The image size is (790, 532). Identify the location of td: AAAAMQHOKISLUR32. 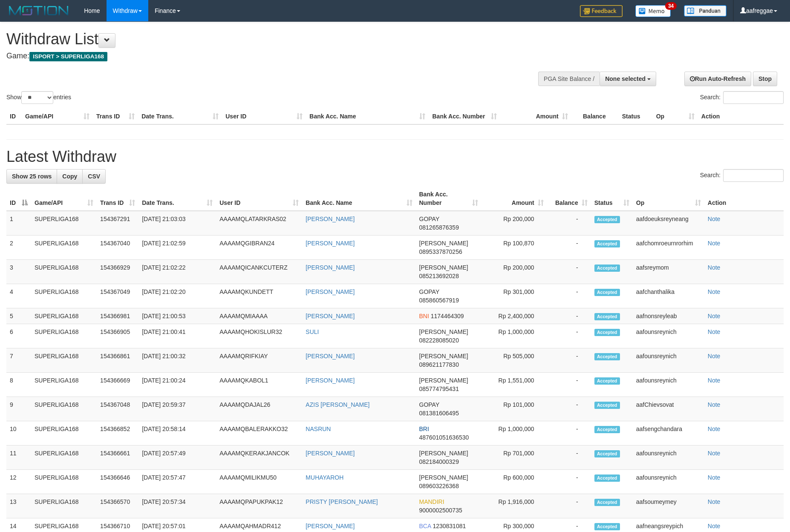
(259, 336).